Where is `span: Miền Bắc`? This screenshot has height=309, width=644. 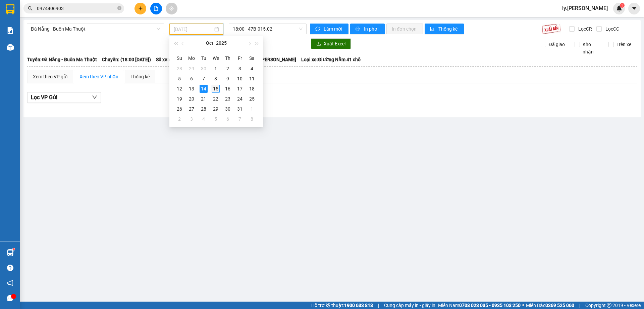 span: Miền Bắc is located at coordinates (551, 305).